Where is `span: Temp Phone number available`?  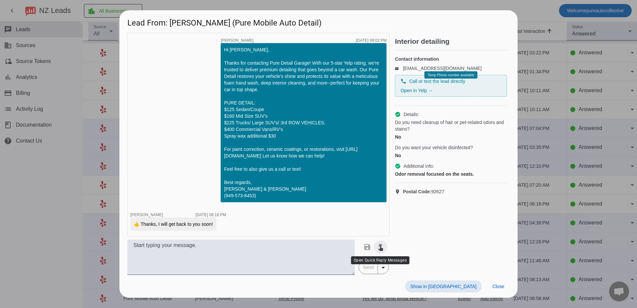
span: Temp Phone number available is located at coordinates (451, 75).